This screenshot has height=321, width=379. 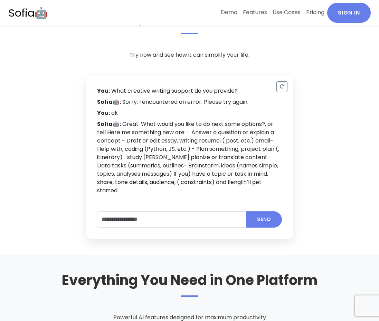 What do you see at coordinates (229, 12) in the screenshot?
I see `a: Demo` at bounding box center [229, 12].